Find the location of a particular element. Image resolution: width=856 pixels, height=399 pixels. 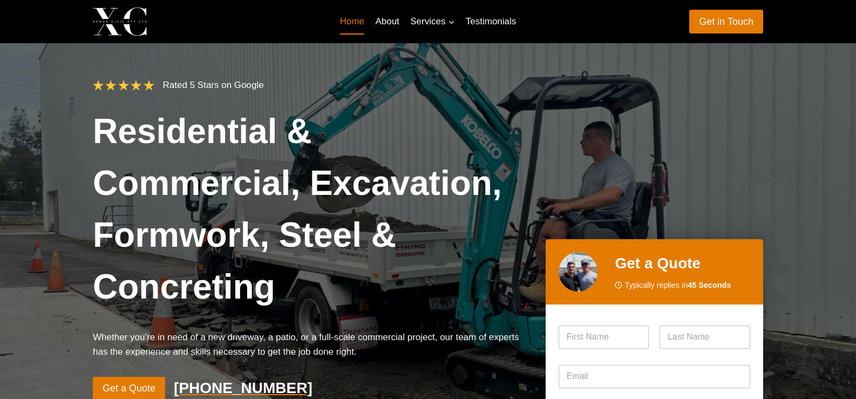

a: Services is located at coordinates (432, 22).